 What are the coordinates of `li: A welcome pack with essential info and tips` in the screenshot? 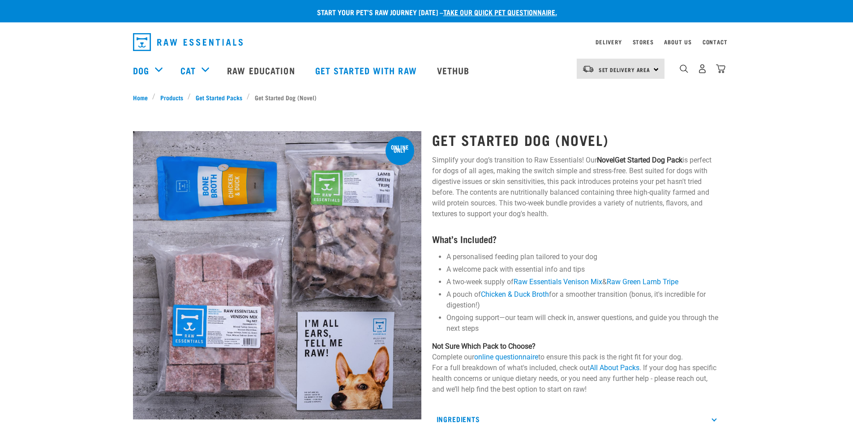 It's located at (583, 269).